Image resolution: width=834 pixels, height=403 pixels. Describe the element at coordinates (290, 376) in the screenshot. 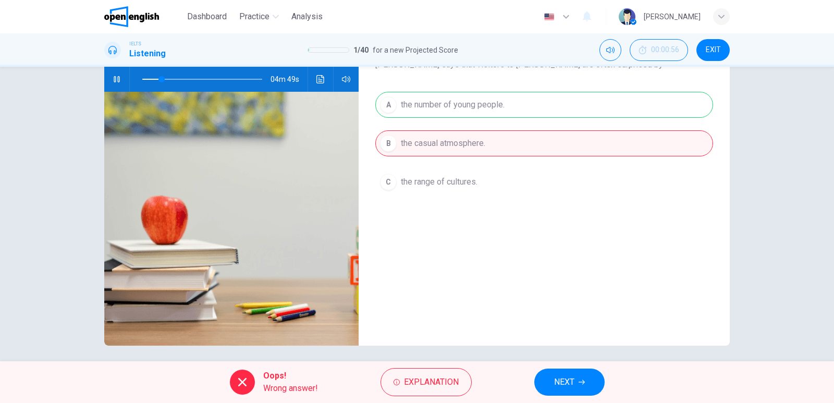

I see `span: Oops!` at that location.